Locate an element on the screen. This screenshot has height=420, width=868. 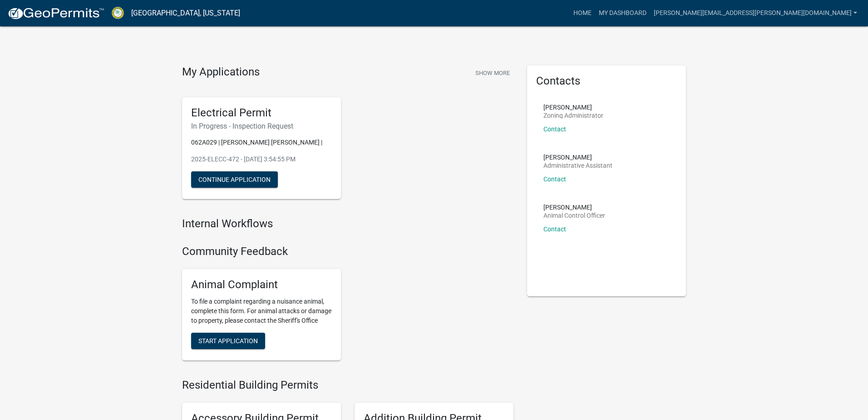
h6: In Progress - Inspection Request is located at coordinates (262, 126).